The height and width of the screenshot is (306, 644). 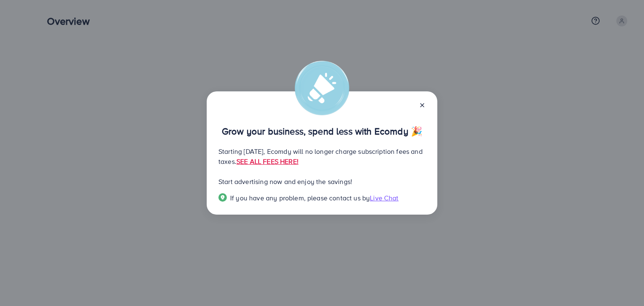 What do you see at coordinates (222, 197) in the screenshot?
I see `img: Popup guide` at bounding box center [222, 197].